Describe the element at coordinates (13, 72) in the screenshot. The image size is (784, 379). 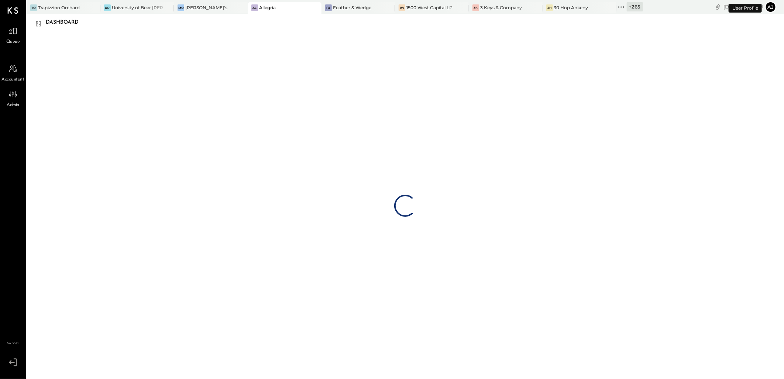
I see `a: Accountant` at that location.